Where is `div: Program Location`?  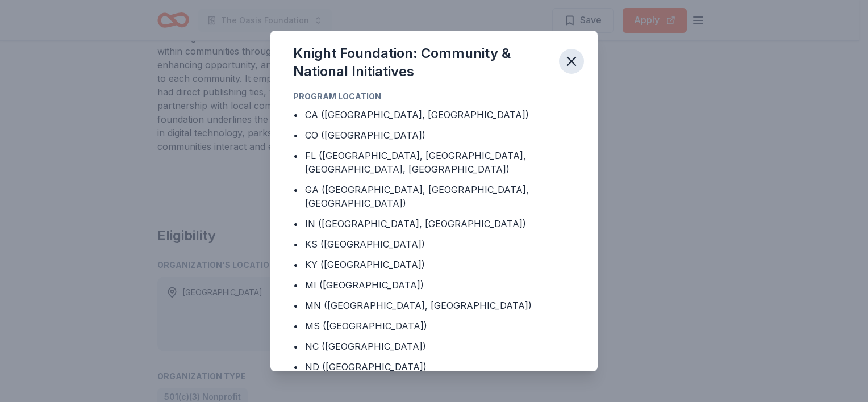 div: Program Location is located at coordinates (434, 97).